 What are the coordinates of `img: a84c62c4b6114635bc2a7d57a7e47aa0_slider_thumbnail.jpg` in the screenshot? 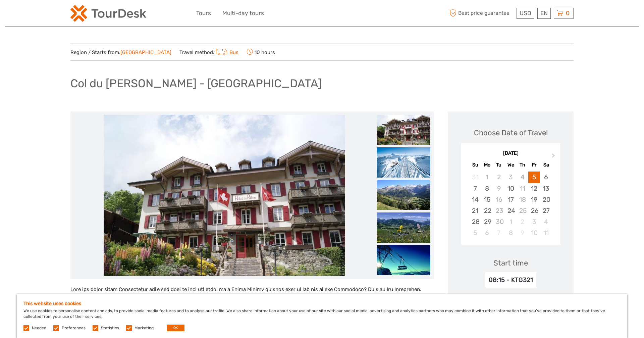 It's located at (403, 163).